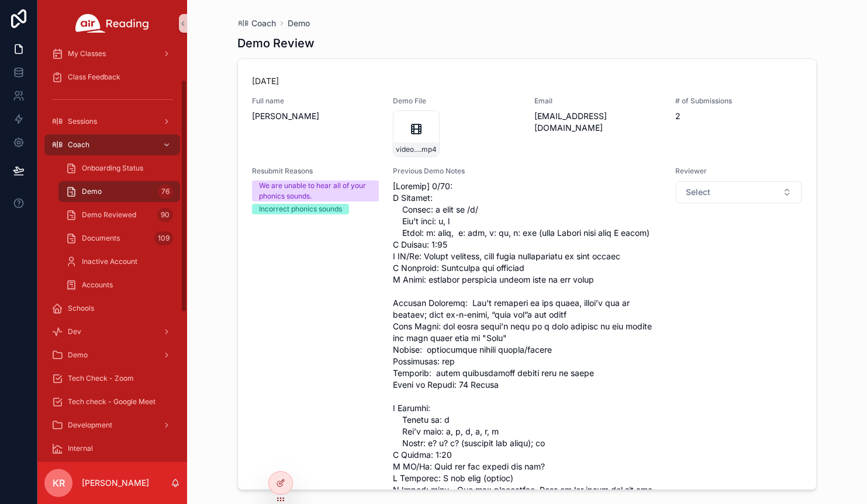 This screenshot has width=867, height=504. I want to click on span: # of Submissions, so click(738, 101).